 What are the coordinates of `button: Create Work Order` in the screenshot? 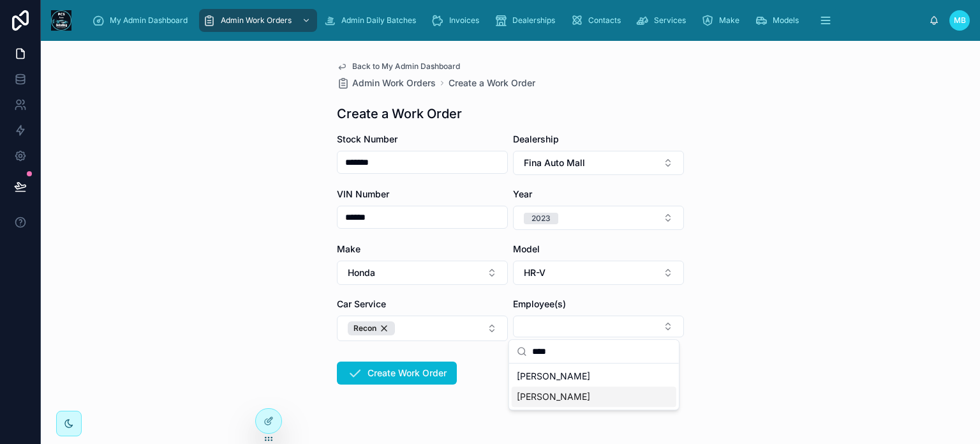 It's located at (397, 372).